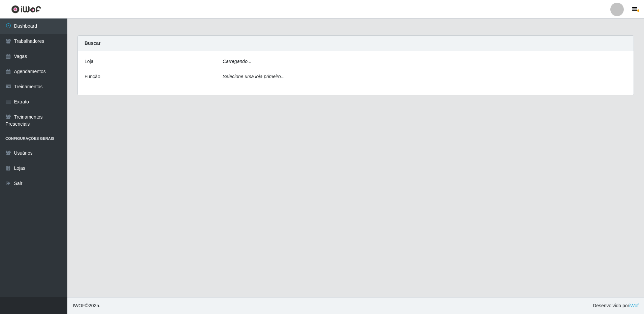 This screenshot has height=314, width=644. Describe the element at coordinates (634, 306) in the screenshot. I see `a: iWof` at that location.